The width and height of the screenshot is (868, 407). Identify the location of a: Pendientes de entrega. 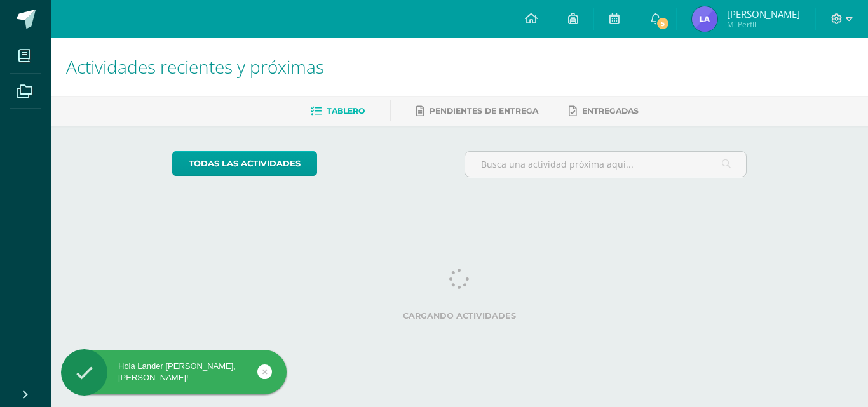
(477, 111).